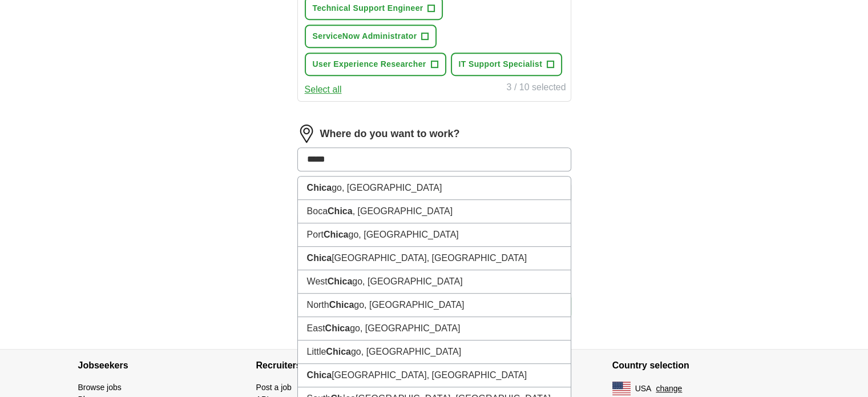 The width and height of the screenshot is (868, 397). Describe the element at coordinates (501, 64) in the screenshot. I see `span: IT Support Specialist` at that location.